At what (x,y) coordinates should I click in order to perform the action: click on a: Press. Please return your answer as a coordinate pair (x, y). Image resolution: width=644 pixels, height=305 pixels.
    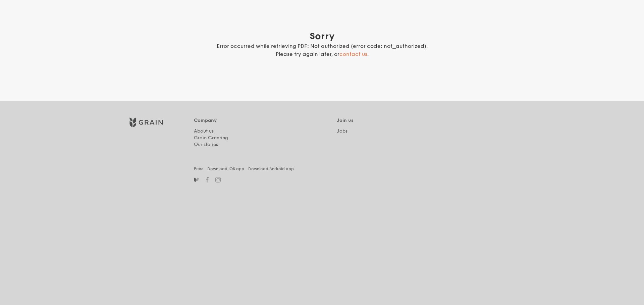
    Looking at the image, I should click on (199, 169).